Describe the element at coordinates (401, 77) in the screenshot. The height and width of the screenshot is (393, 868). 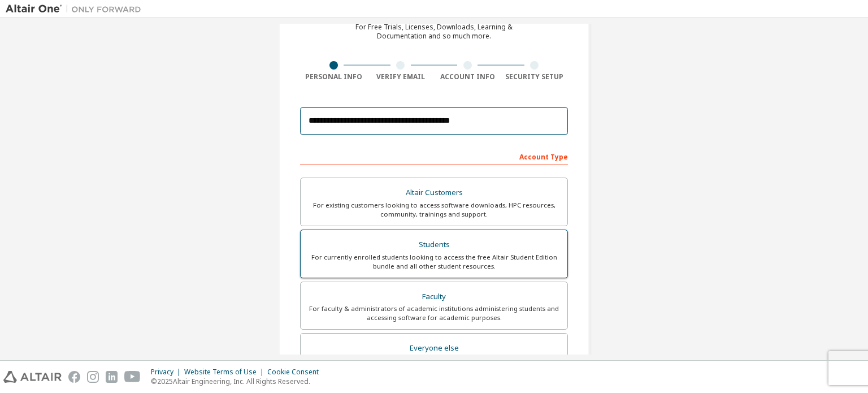
I see `div: Verify Email` at that location.